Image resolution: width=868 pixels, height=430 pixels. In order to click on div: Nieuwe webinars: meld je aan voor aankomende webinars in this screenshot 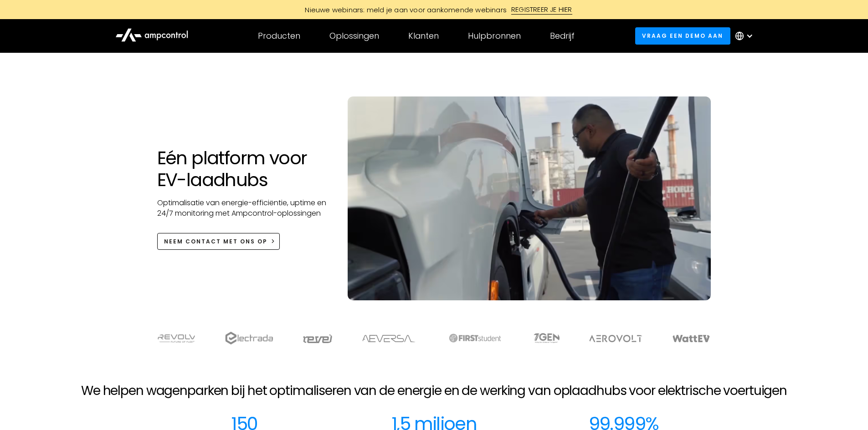, I will do `click(403, 9)`.